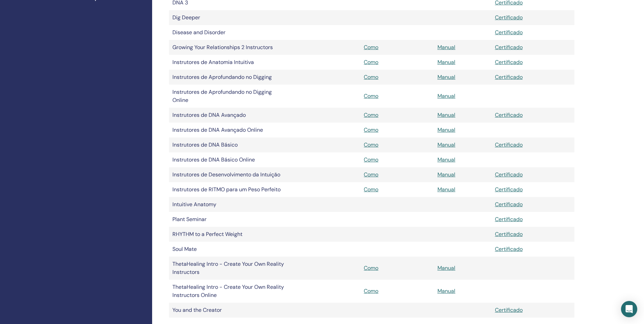  Describe the element at coordinates (230, 291) in the screenshot. I see `td: ThetaHealing Intro - Create Your Own Reality Instructors Online` at that location.